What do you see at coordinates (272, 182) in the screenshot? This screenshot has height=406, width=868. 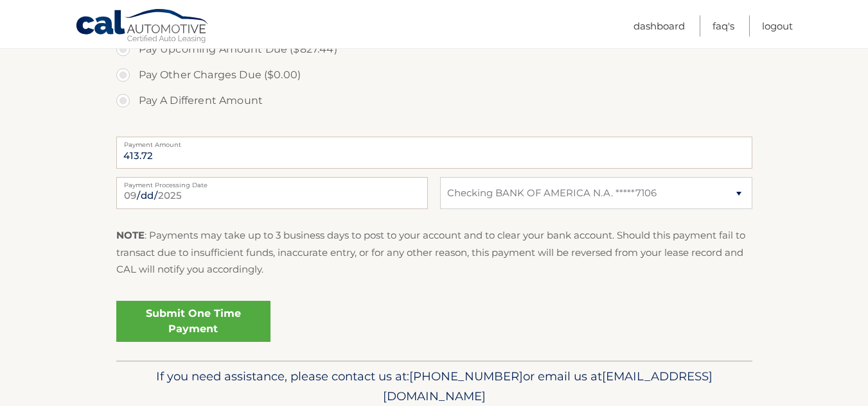 I see `label: Payment Processing Date` at bounding box center [272, 182].